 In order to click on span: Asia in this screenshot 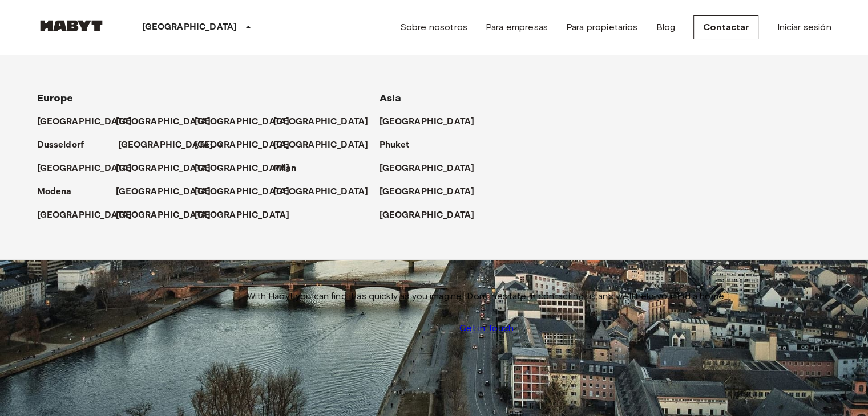, I will do `click(390, 98)`.